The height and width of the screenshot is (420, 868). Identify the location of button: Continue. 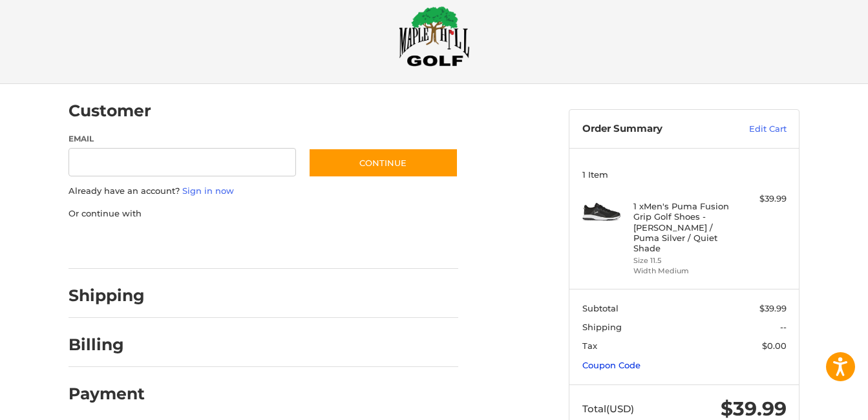
(383, 163).